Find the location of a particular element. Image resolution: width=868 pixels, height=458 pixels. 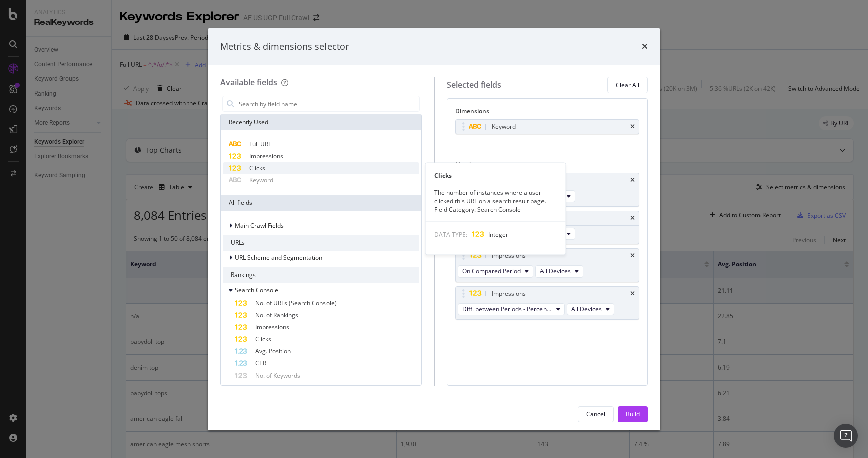

span: No. of Rankings is located at coordinates (277, 315).